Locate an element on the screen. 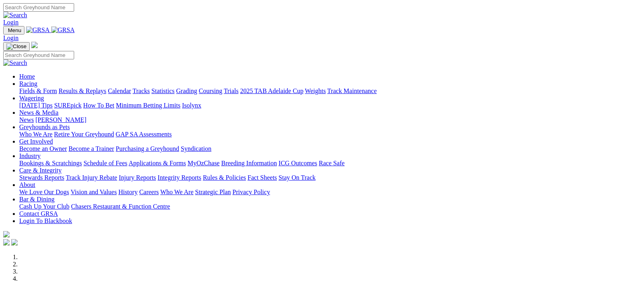  a: Cash Up Your Club is located at coordinates (44, 206).